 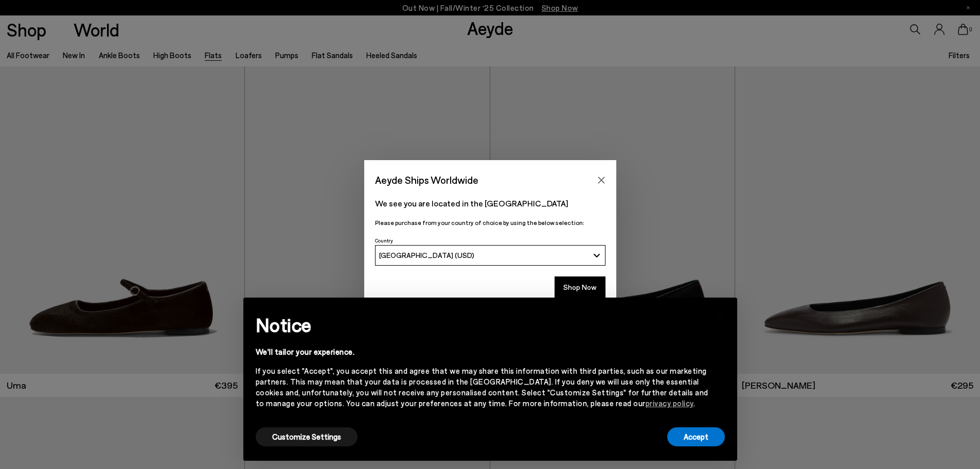 I want to click on button: Close this notice, so click(x=721, y=313).